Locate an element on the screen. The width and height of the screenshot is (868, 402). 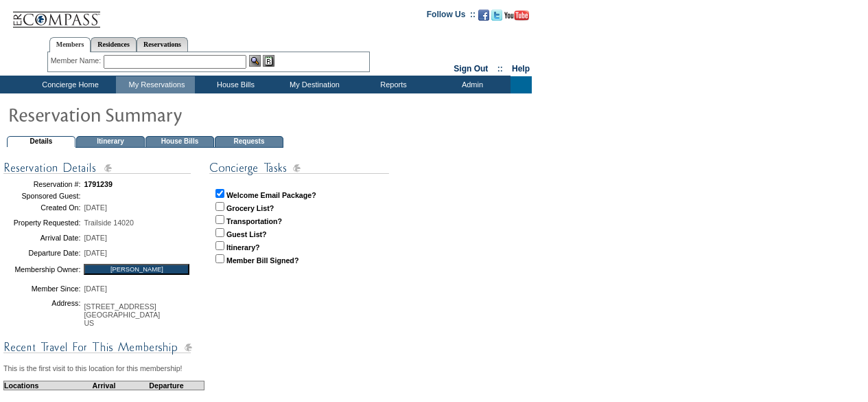
a: Residences is located at coordinates (113, 44).